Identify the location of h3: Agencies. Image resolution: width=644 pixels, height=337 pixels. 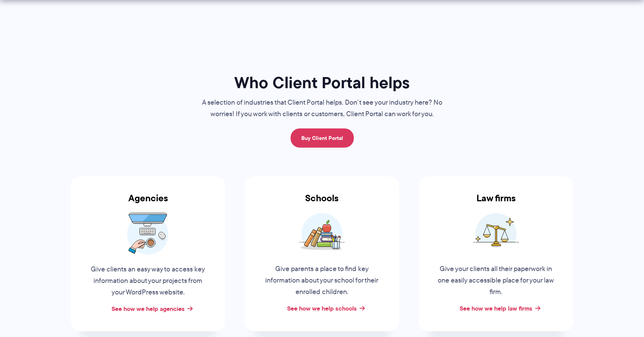
(148, 203).